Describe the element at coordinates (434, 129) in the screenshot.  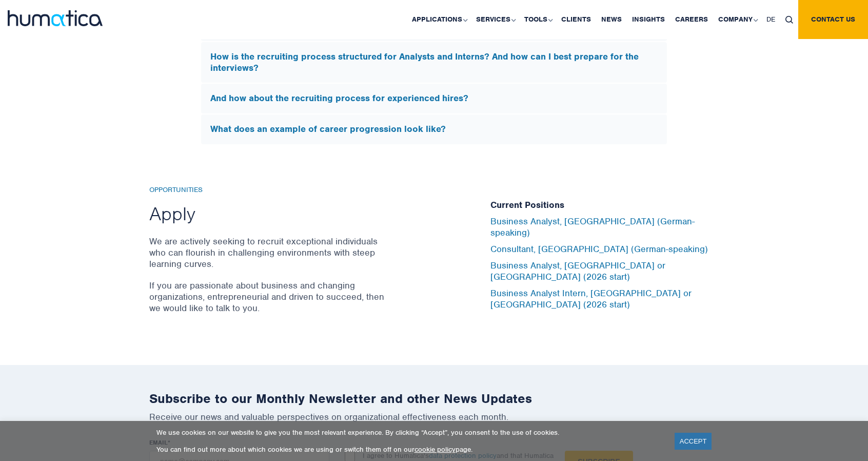
I see `h5: What does an example of career progression look like?` at that location.